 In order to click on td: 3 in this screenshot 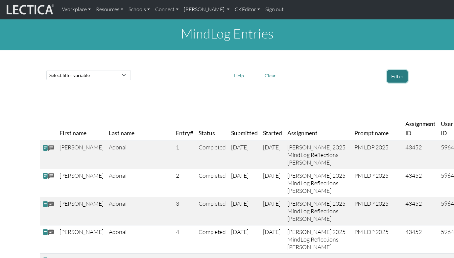, I will do `click(184, 211)`.